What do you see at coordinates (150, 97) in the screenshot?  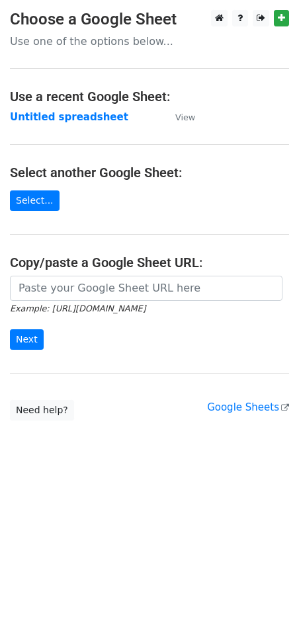 I see `h4: Use a recent Google Sheet:` at bounding box center [150, 97].